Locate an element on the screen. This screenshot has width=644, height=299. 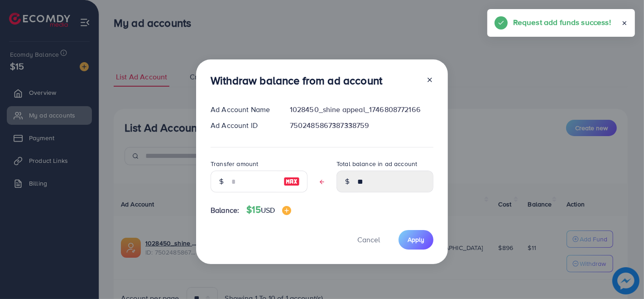
span: Balance: is located at coordinates (224, 210).